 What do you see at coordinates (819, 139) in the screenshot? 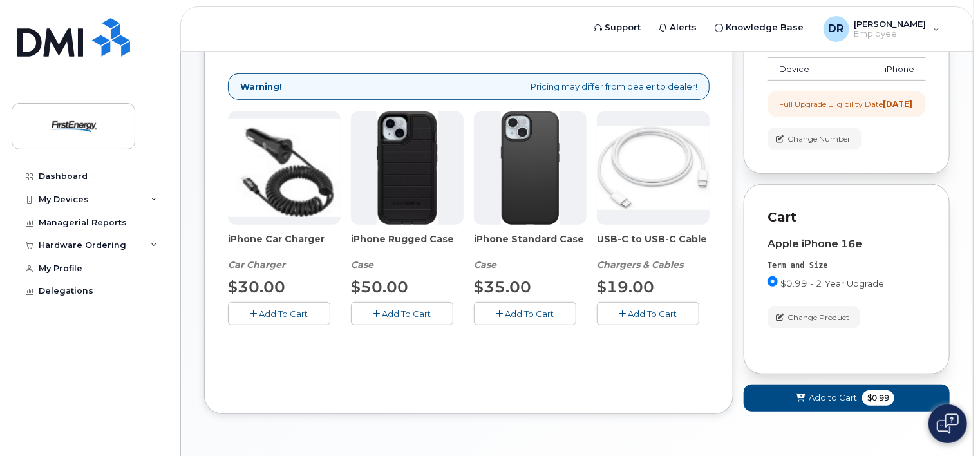
I see `span: Change Number` at bounding box center [819, 139].